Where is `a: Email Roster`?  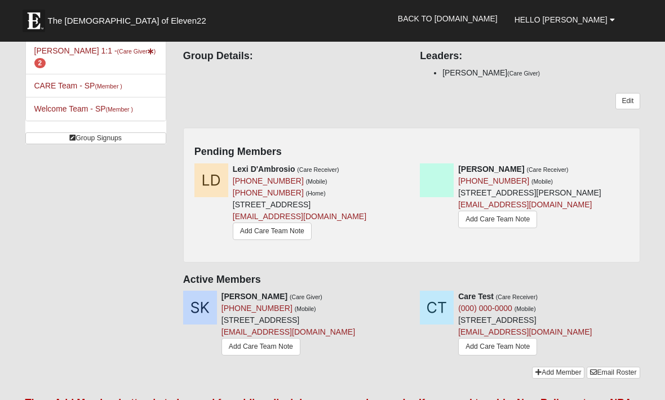
a: Email Roster is located at coordinates (613, 372).